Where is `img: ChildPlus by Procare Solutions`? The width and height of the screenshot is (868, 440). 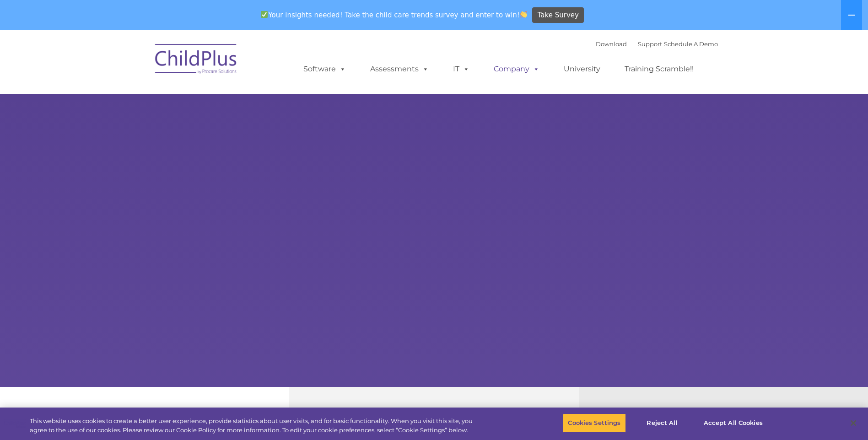 img: ChildPlus by Procare Solutions is located at coordinates (196, 60).